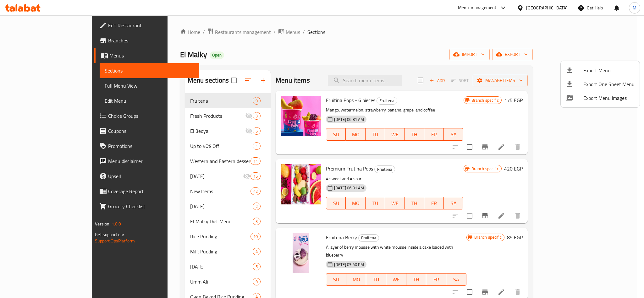 The width and height of the screenshot is (644, 298). I want to click on span: Export Menu, so click(609, 70).